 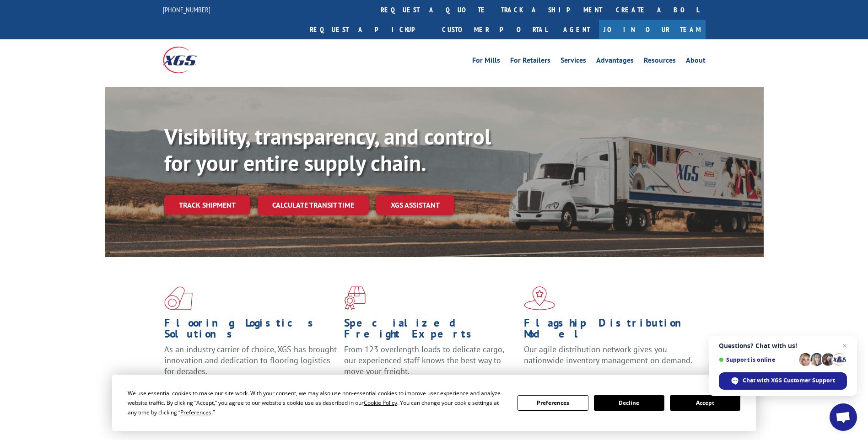 I want to click on a: Customer Portal, so click(x=494, y=29).